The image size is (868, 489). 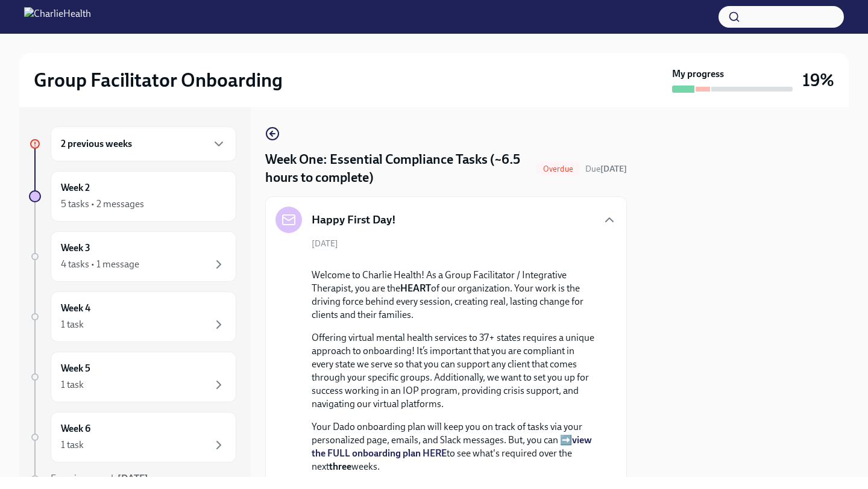 What do you see at coordinates (398, 168) in the screenshot?
I see `h4: Week One: Essential Compliance Tasks (~6.5 hours to complete)` at bounding box center [398, 168].